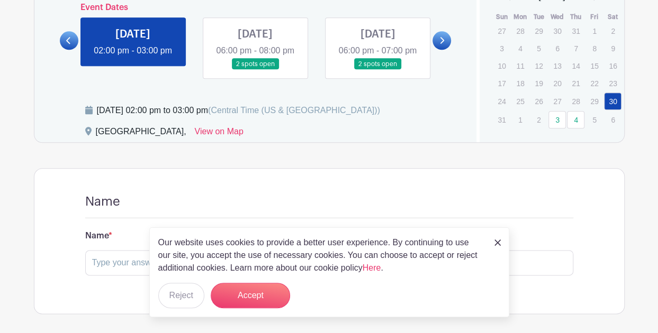 Image resolution: width=658 pixels, height=333 pixels. I want to click on th: Mon, so click(520, 17).